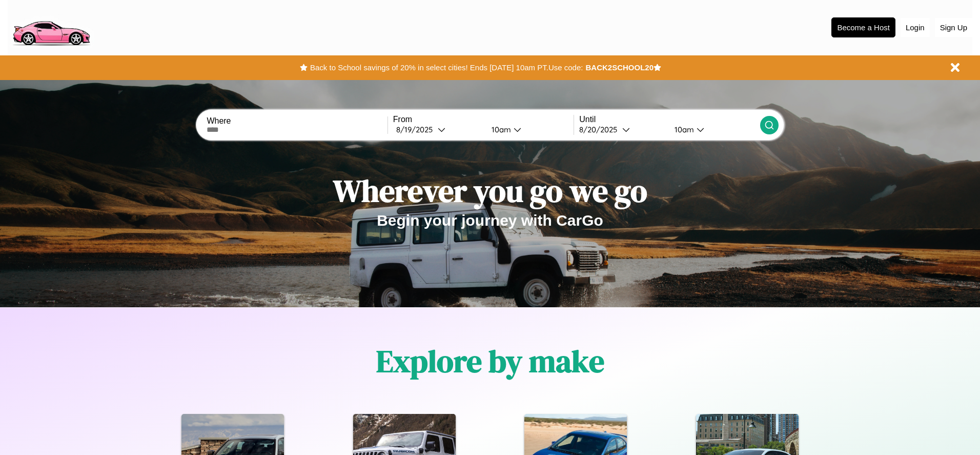 The height and width of the screenshot is (455, 980). I want to click on label: From, so click(484, 120).